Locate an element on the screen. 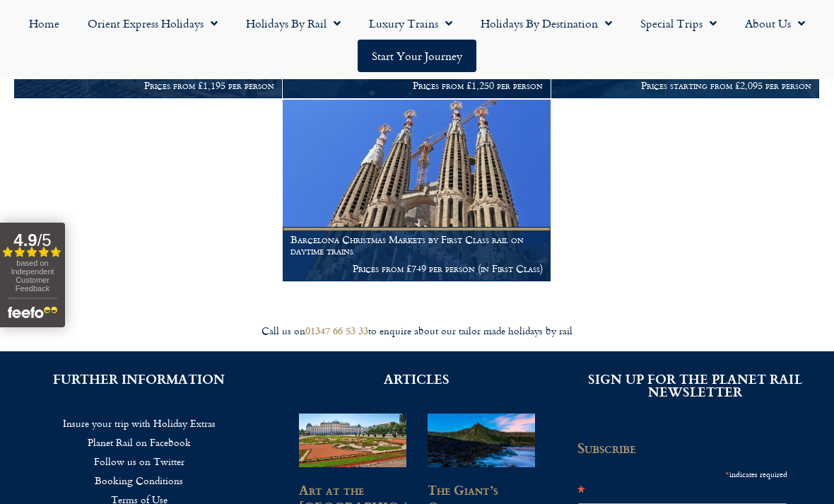 Image resolution: width=834 pixels, height=504 pixels. h1: Barcelona Christmas Markets by First Class rail on daytime trains is located at coordinates (416, 245).